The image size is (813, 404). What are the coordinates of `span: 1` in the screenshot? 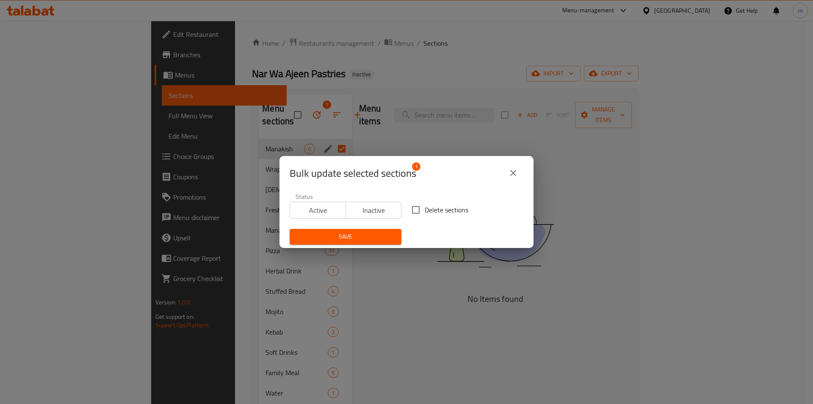 It's located at (416, 166).